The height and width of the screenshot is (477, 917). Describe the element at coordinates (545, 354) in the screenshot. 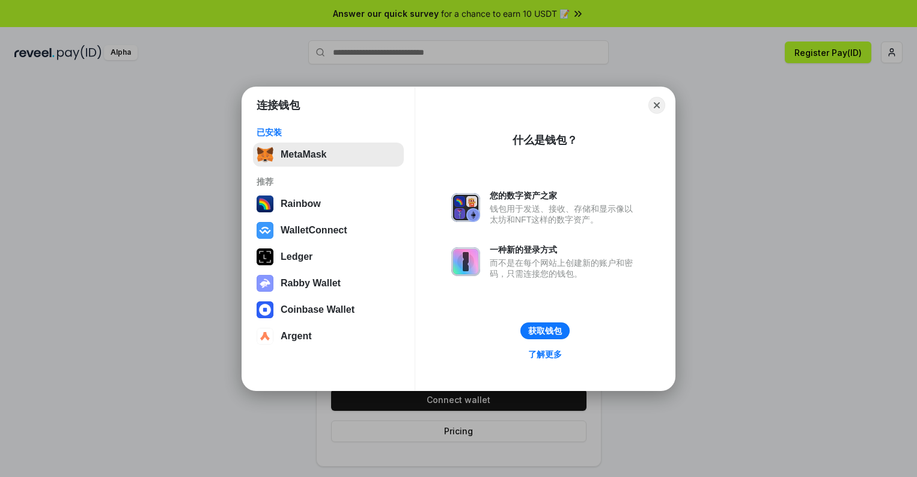

I see `a: 了解更多` at that location.